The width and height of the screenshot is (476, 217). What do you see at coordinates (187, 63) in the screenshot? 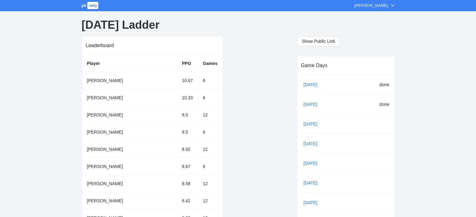
I see `div: PPG` at bounding box center [187, 63].